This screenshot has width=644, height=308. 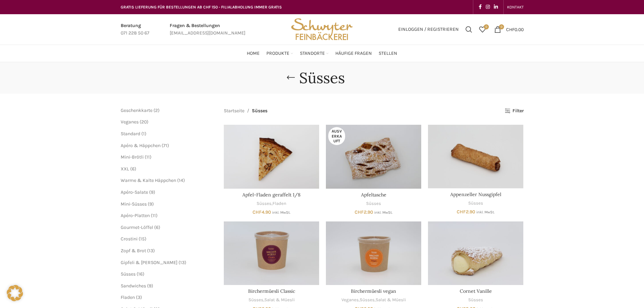 What do you see at coordinates (143, 133) in the screenshot?
I see `span: 1` at bounding box center [143, 133].